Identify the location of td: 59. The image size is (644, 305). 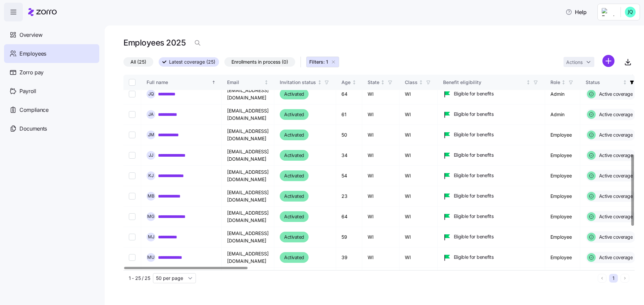
(349, 237).